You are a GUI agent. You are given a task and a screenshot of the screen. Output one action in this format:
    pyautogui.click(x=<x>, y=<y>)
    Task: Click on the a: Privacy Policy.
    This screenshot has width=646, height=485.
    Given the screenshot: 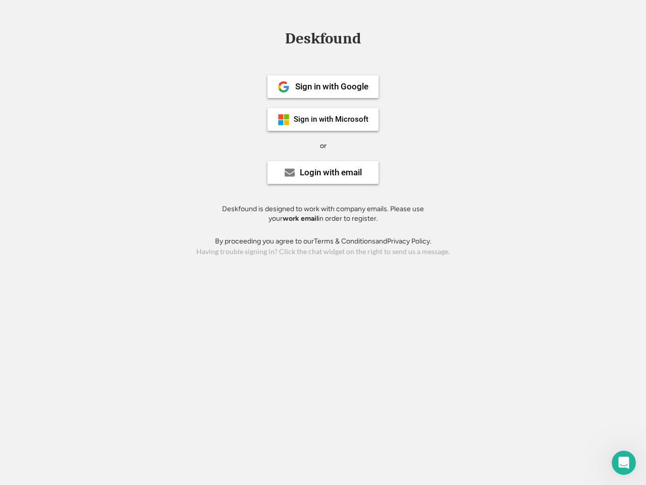 What is the action you would take?
    pyautogui.click(x=409, y=241)
    